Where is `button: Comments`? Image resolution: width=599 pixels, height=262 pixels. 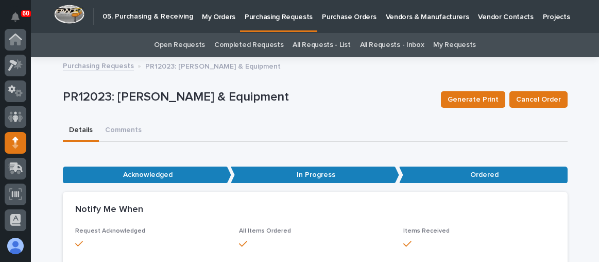 button: Comments is located at coordinates (123, 131).